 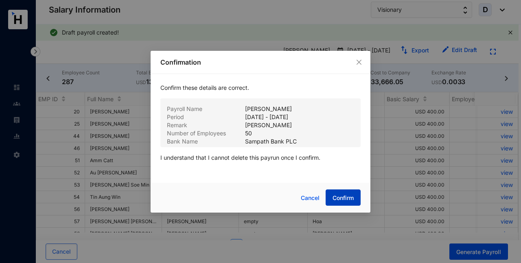 I want to click on p: Bank Name, so click(x=206, y=142).